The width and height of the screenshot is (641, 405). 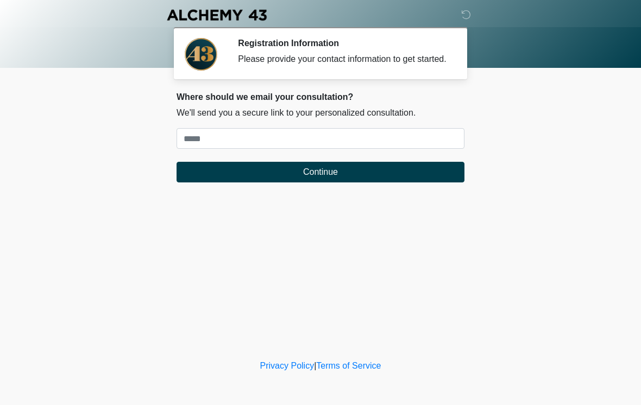 I want to click on a: Terms of Service, so click(x=348, y=365).